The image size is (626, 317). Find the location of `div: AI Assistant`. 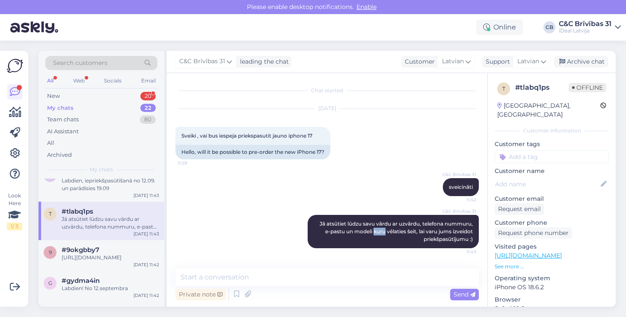

div: AI Assistant is located at coordinates (63, 132).